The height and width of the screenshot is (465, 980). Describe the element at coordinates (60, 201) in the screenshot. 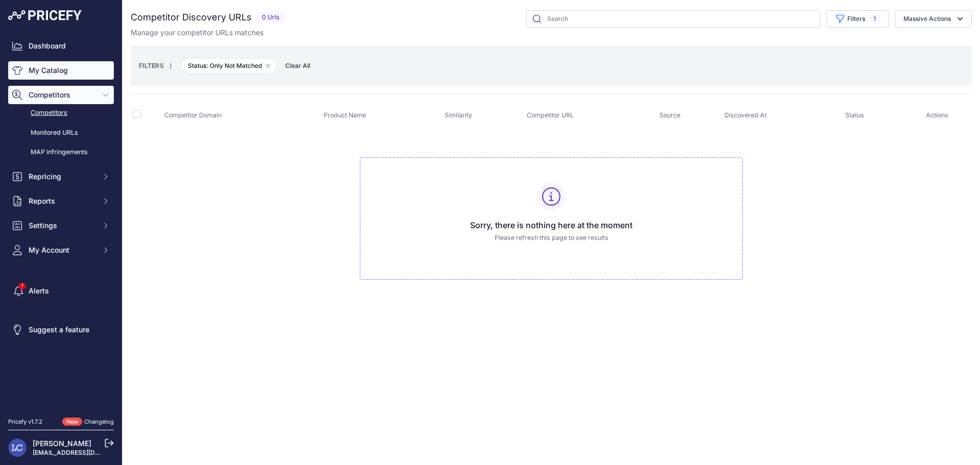

I see `button: Reports` at that location.